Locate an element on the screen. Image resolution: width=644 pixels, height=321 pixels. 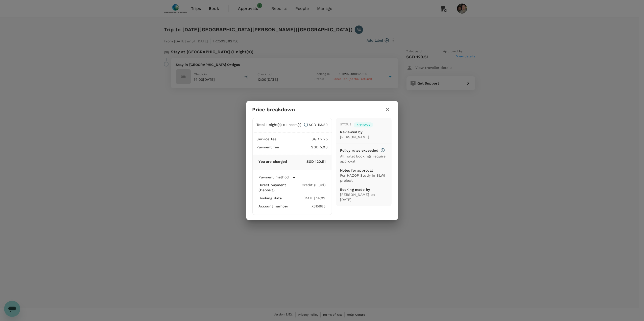
p: All hotel bookings require approval is located at coordinates (364, 159).